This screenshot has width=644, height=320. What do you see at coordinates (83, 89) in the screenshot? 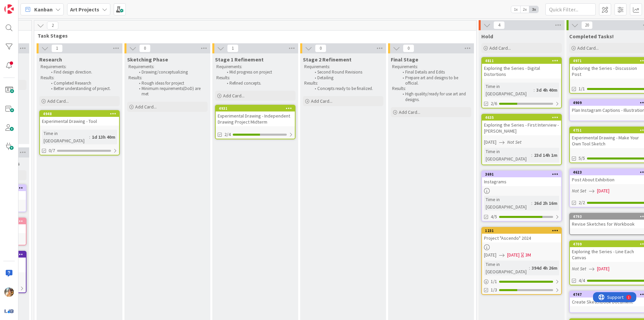
I see `li: Better understanding of project.` at bounding box center [83, 89].